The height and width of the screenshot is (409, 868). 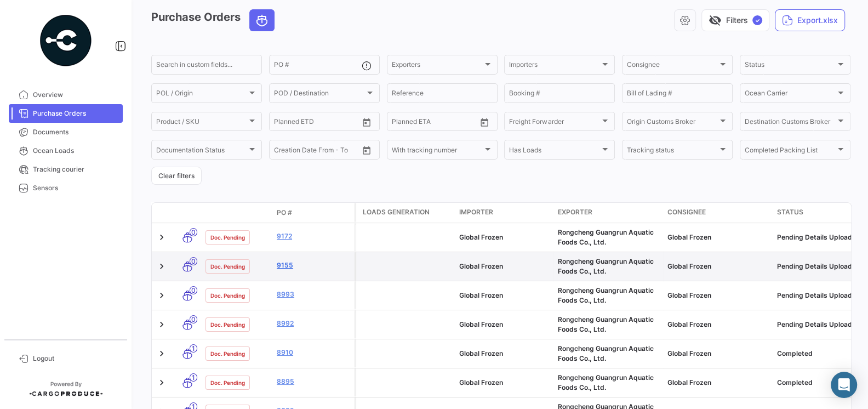 What do you see at coordinates (313, 381) in the screenshot?
I see `a: 8895` at bounding box center [313, 381].